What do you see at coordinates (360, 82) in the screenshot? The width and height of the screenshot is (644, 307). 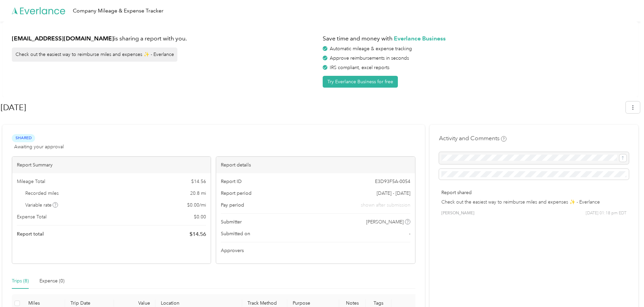 I see `button: Try Everlance Business for free` at bounding box center [360, 82].